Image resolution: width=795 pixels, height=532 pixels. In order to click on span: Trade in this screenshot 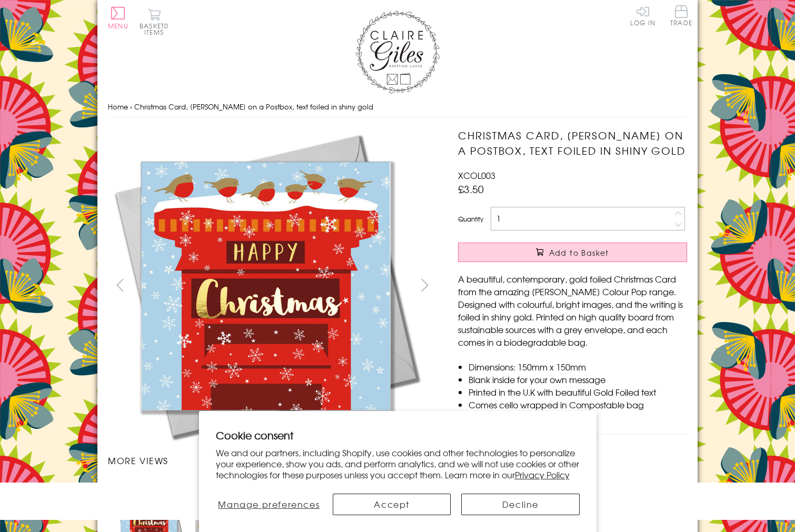, I will do `click(681, 15)`.